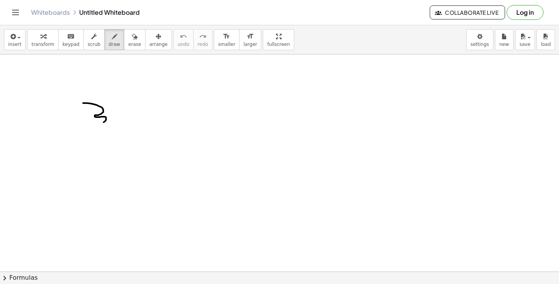 The image size is (559, 284). I want to click on span: scrub, so click(94, 44).